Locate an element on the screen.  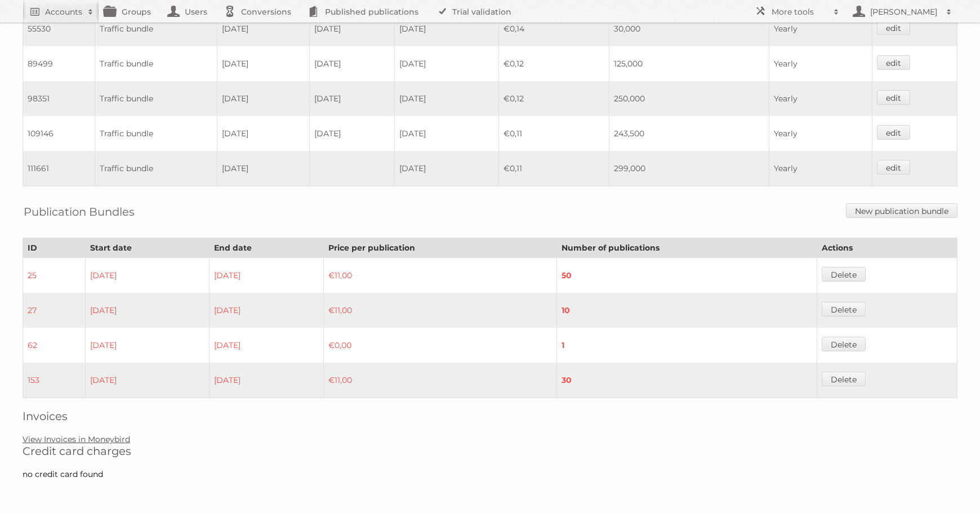
a: New publication bundle is located at coordinates (902, 210).